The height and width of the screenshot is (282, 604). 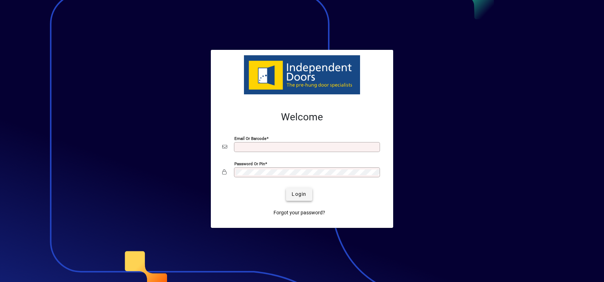 I want to click on button: Login, so click(x=299, y=195).